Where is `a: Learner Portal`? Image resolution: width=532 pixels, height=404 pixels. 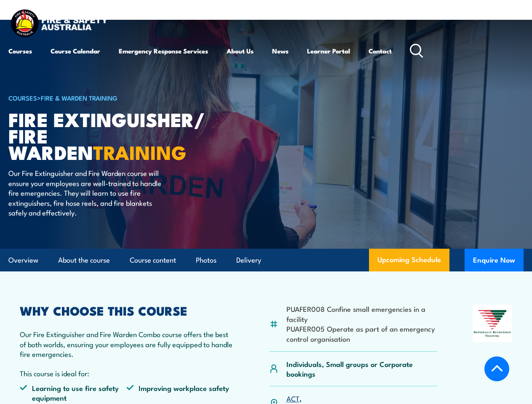
a: Learner Portal is located at coordinates (328, 51).